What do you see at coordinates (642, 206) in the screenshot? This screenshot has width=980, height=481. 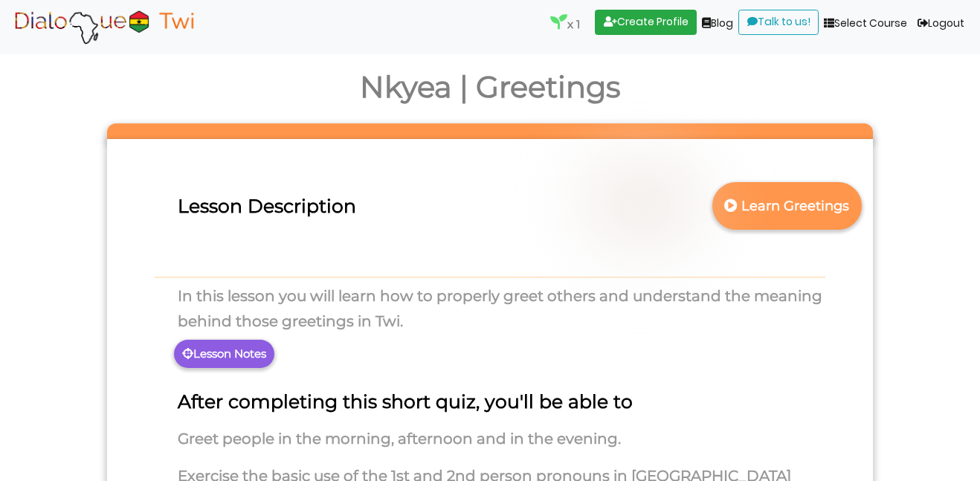 I see `img: greetings.3fee7869.jpg` at bounding box center [642, 206].